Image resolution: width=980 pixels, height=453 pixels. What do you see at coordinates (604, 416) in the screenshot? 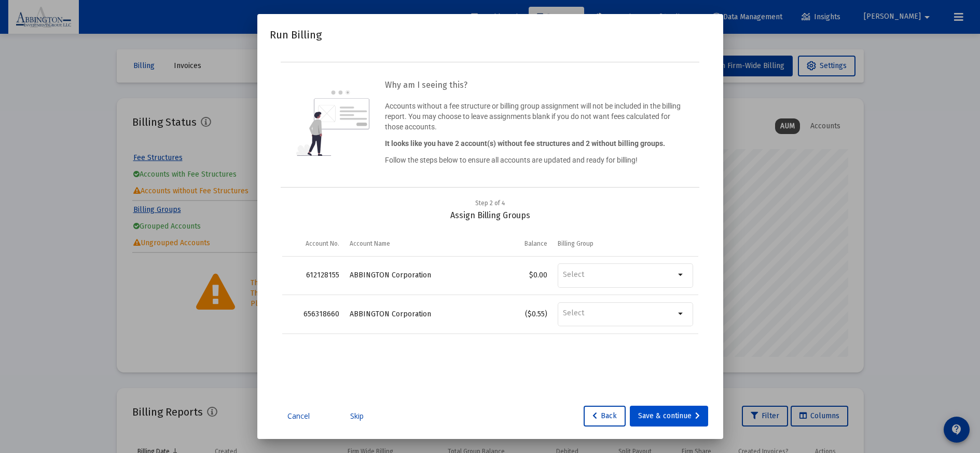
I see `span: Back` at bounding box center [604, 416].